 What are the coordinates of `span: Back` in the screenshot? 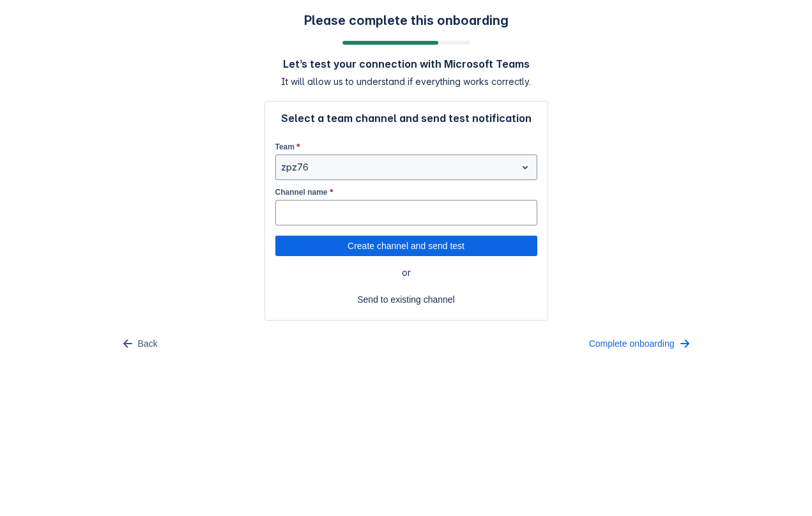 It's located at (147, 344).